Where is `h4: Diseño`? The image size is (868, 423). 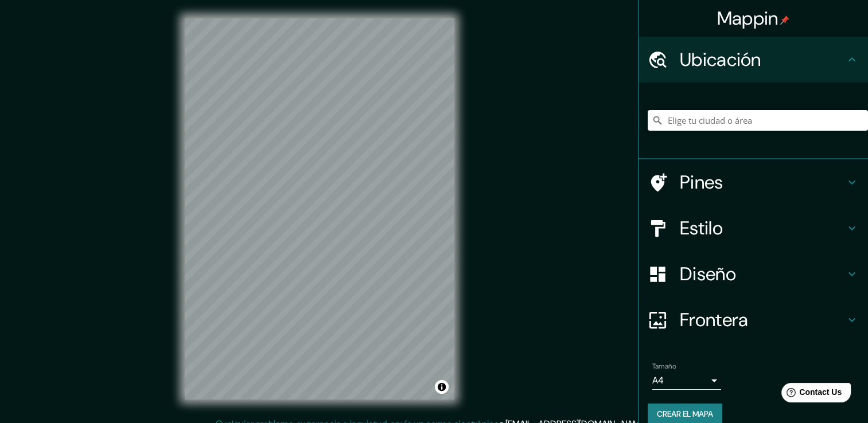
h4: Diseño is located at coordinates (762, 274).